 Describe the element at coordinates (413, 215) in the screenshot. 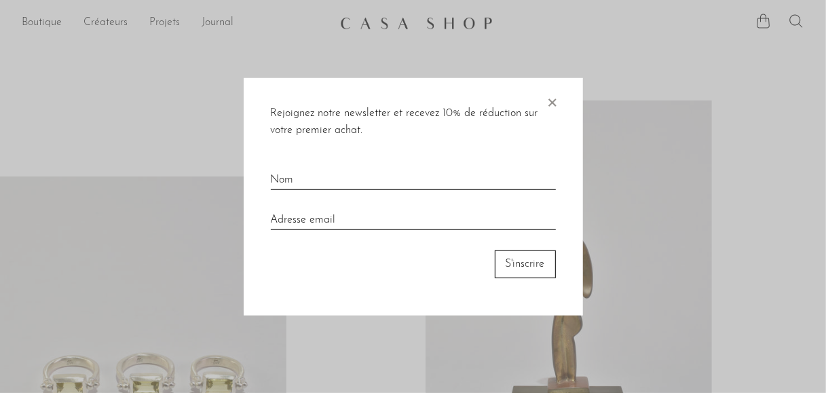

I see `input: Adresse email` at that location.